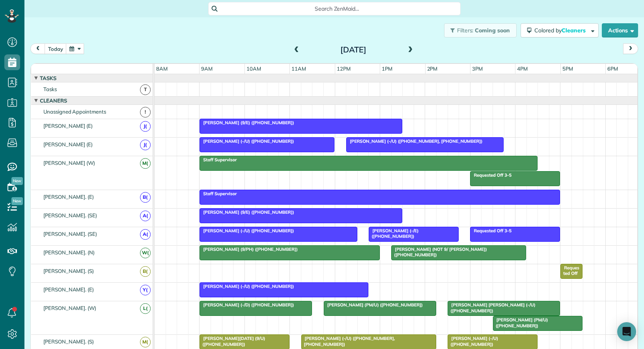 Image resolution: width=644 pixels, height=349 pixels. What do you see at coordinates (75, 111) in the screenshot?
I see `span: Unassigned Appointments` at bounding box center [75, 111].